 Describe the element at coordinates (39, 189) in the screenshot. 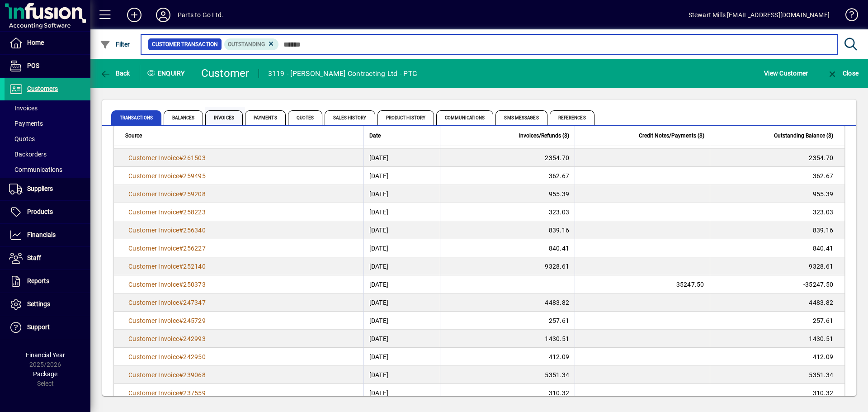

I see `span: Suppliers` at that location.